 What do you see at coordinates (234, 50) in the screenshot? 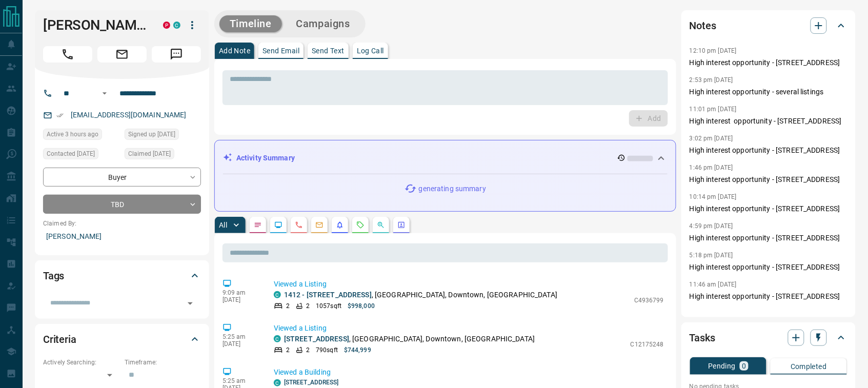
I see `p: Add Note` at bounding box center [234, 50].